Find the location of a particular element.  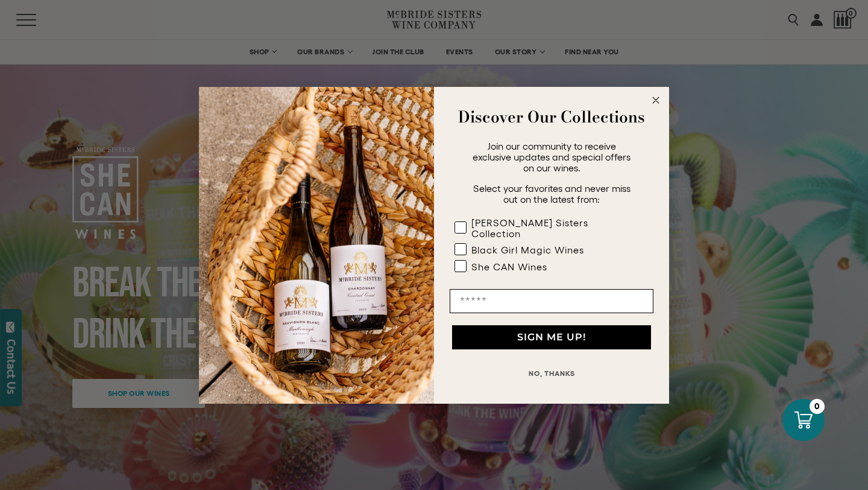

button: NO, THANKS is located at coordinates (552, 373).